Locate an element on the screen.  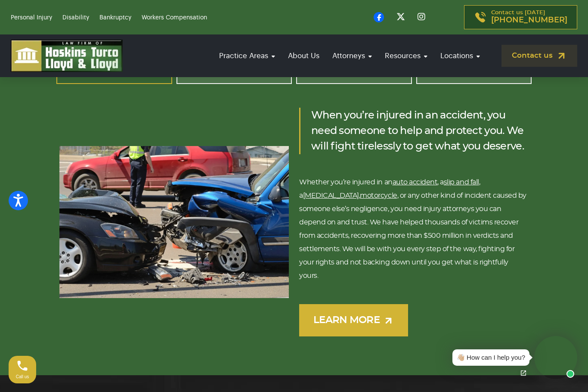
a: LEARN MORE is located at coordinates (354, 320).